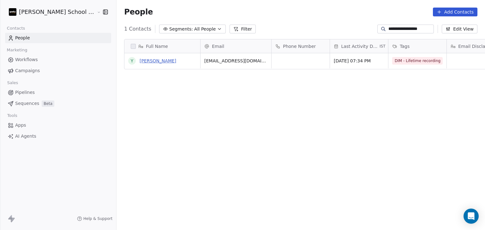  I want to click on span: DIM - Lifetime recording, so click(417, 61).